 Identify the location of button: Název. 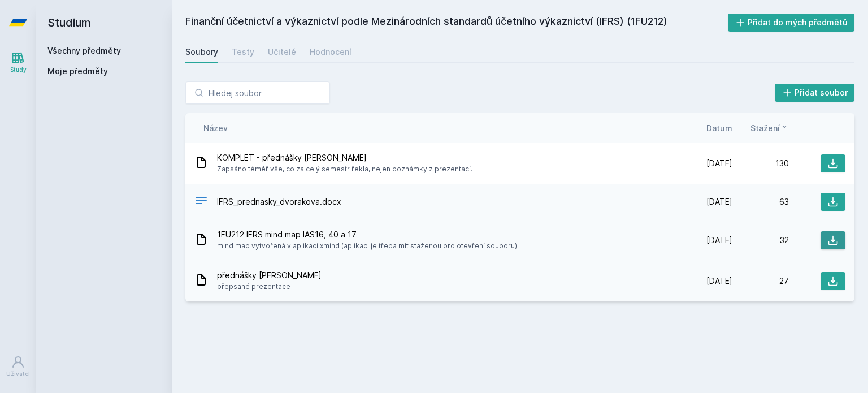
(216, 128).